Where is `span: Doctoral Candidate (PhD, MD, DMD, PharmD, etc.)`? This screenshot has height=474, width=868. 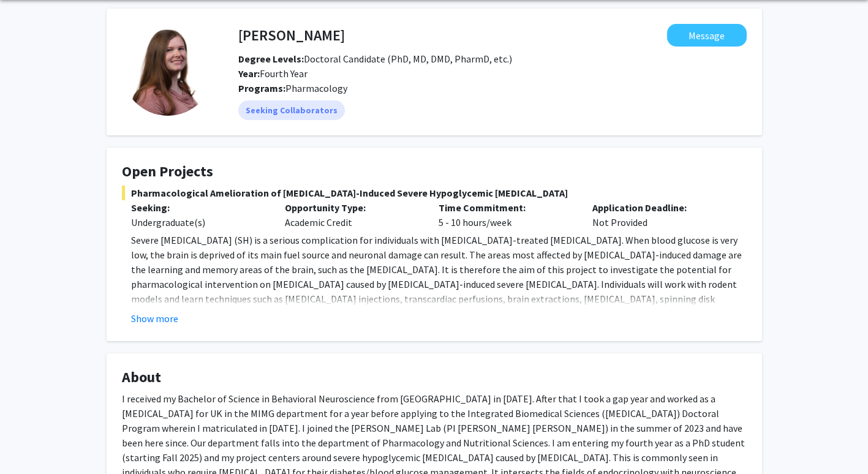
span: Doctoral Candidate (PhD, MD, DMD, PharmD, etc.) is located at coordinates (374, 59).